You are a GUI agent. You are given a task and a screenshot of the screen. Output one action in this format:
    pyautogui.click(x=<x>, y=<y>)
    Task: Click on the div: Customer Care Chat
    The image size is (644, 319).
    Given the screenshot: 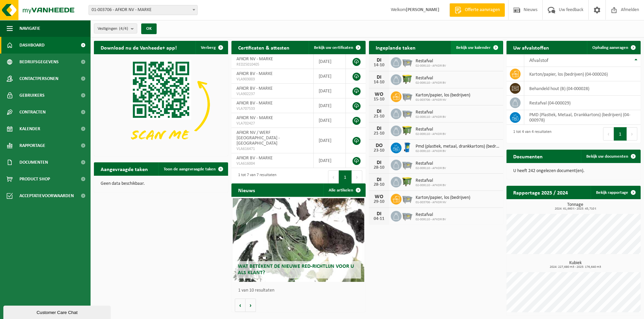 What is the action you would take?
    pyautogui.click(x=53, y=8)
    